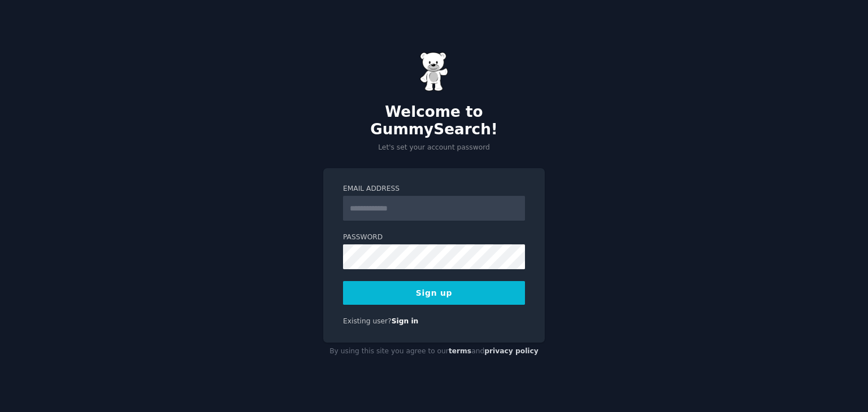  Describe the element at coordinates (434, 238) in the screenshot. I see `label: Password` at that location.